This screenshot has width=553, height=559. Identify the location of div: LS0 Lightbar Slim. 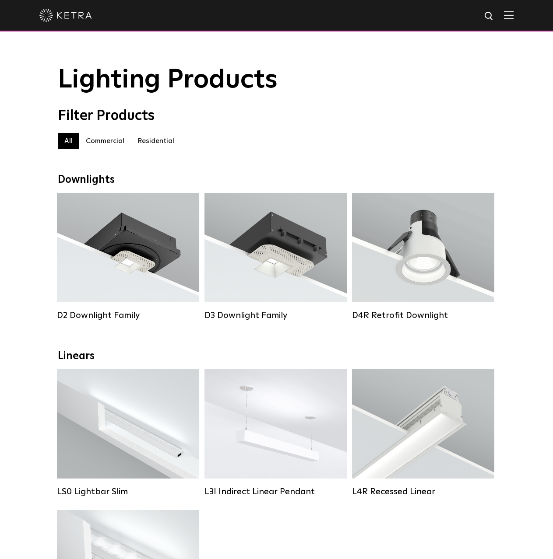
(128, 492).